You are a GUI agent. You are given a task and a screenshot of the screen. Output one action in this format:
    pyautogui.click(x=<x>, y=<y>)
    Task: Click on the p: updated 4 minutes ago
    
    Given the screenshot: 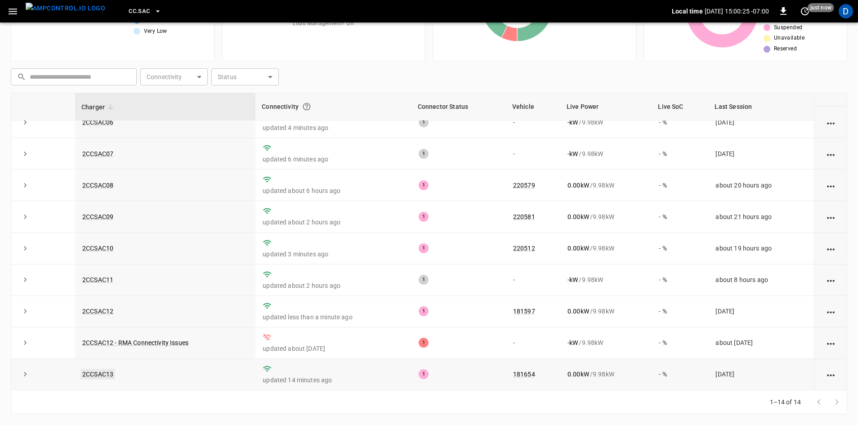 What is the action you would take?
    pyautogui.click(x=333, y=128)
    